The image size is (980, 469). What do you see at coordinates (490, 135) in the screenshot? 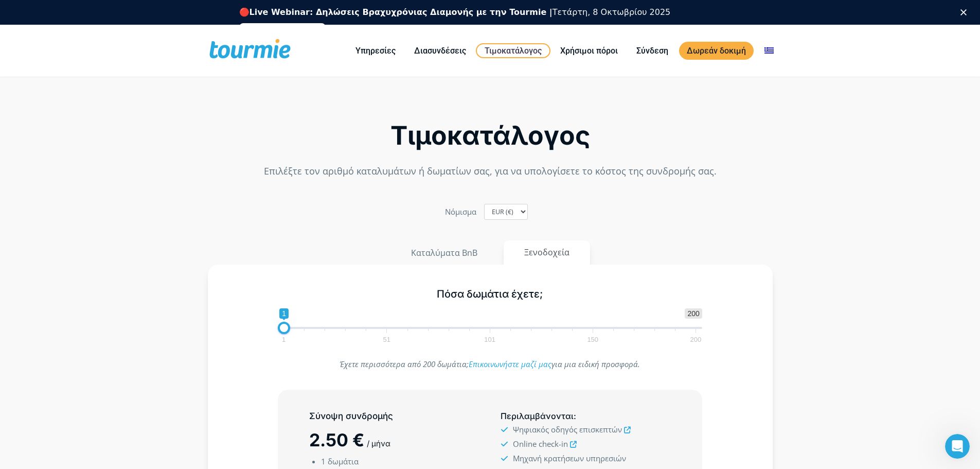
I see `h2: Τιμοκατάλογος` at bounding box center [490, 135].